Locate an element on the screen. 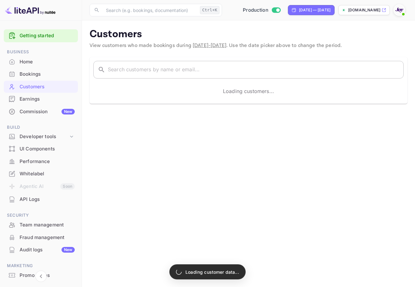 This screenshot has width=415, height=287. button: Collapse navigation is located at coordinates (41, 276).